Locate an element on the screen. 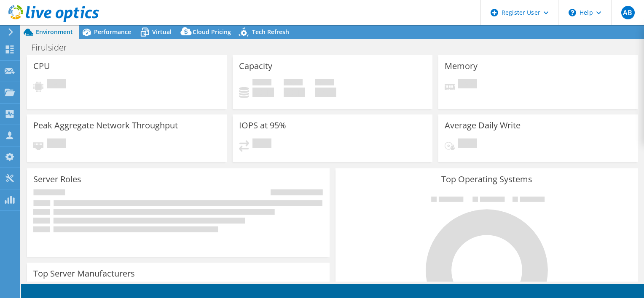  h3: Top Operating Systems is located at coordinates (487, 180).